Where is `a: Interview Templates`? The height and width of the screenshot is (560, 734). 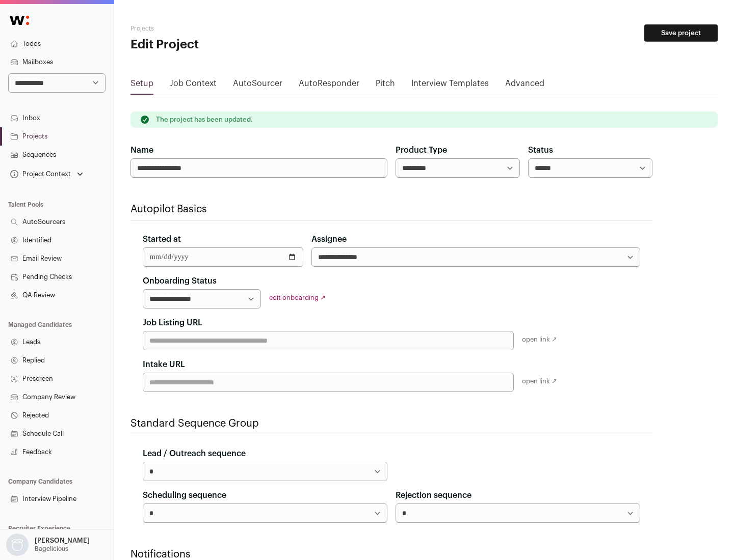 a: Interview Templates is located at coordinates (450, 86).